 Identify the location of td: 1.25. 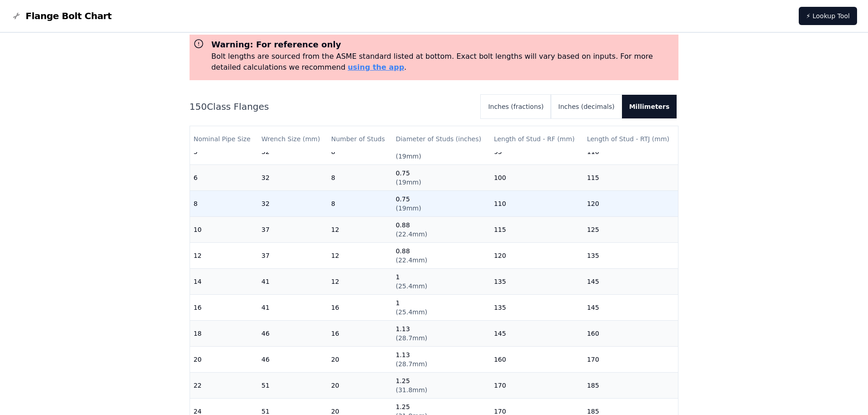
(441, 385).